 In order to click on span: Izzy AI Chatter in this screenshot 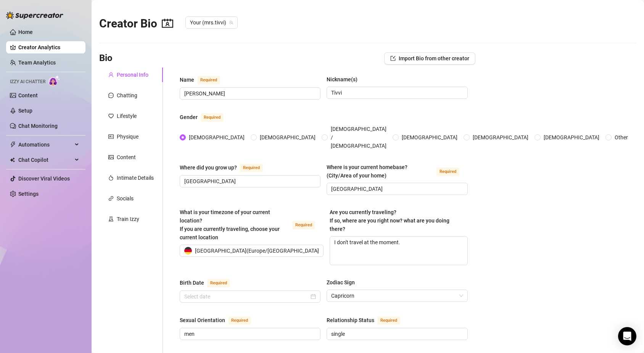, I will do `click(28, 82)`.